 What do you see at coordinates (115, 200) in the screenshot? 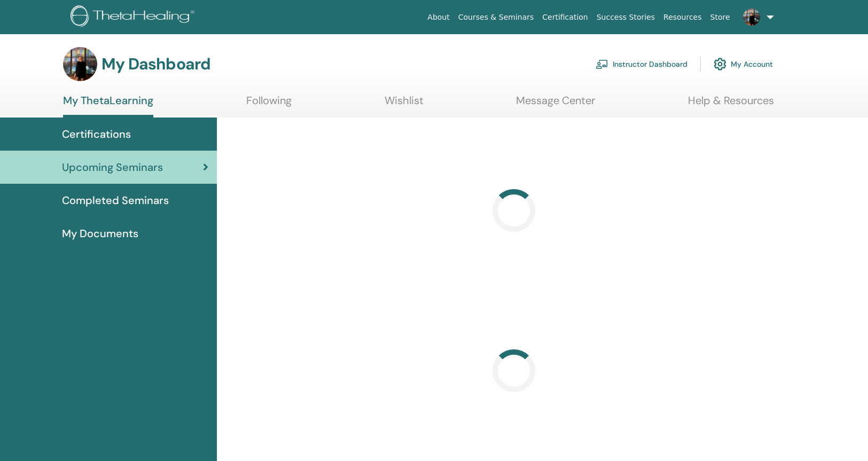
I see `span: Completed Seminars` at bounding box center [115, 200].